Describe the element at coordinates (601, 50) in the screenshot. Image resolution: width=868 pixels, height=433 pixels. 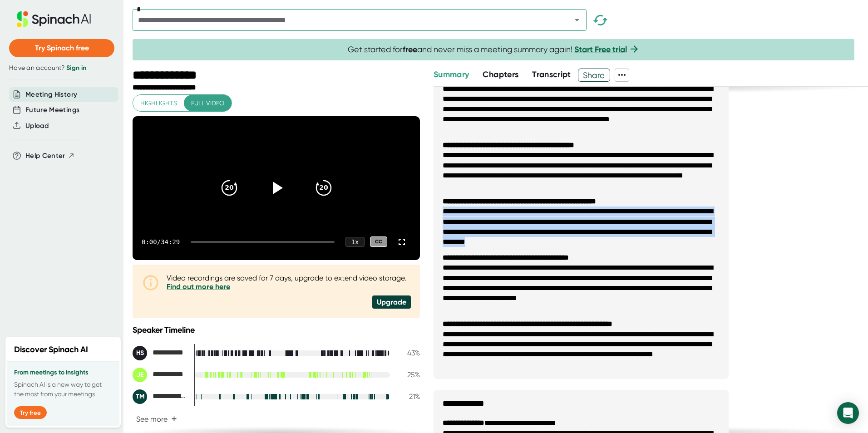
I see `a: Start Free trial` at that location.